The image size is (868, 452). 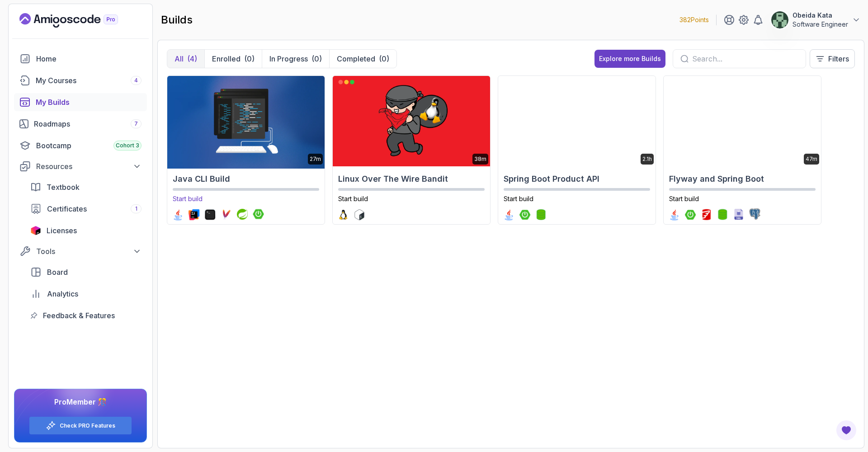 What do you see at coordinates (62, 231) in the screenshot?
I see `span: Licenses` at bounding box center [62, 231].